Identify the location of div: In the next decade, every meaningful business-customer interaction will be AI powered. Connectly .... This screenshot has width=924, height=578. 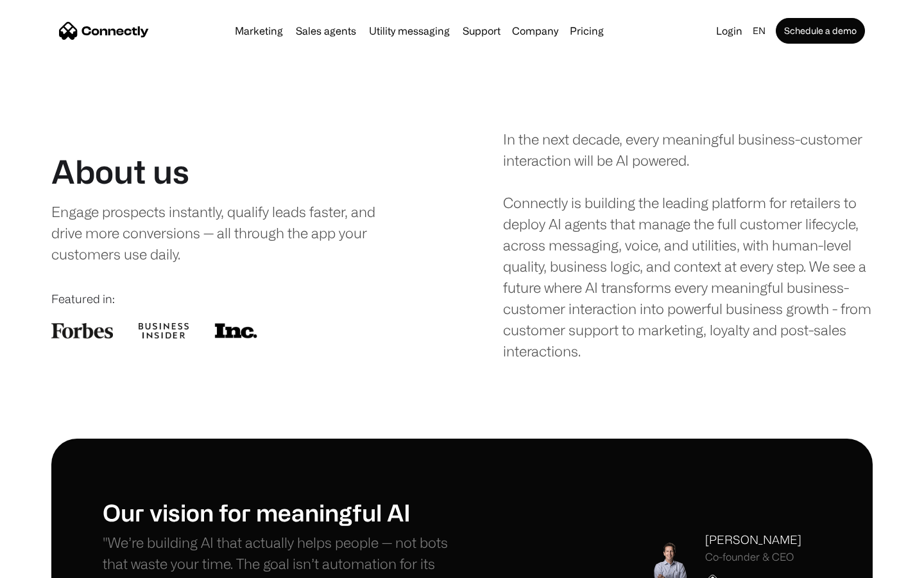
(688, 245).